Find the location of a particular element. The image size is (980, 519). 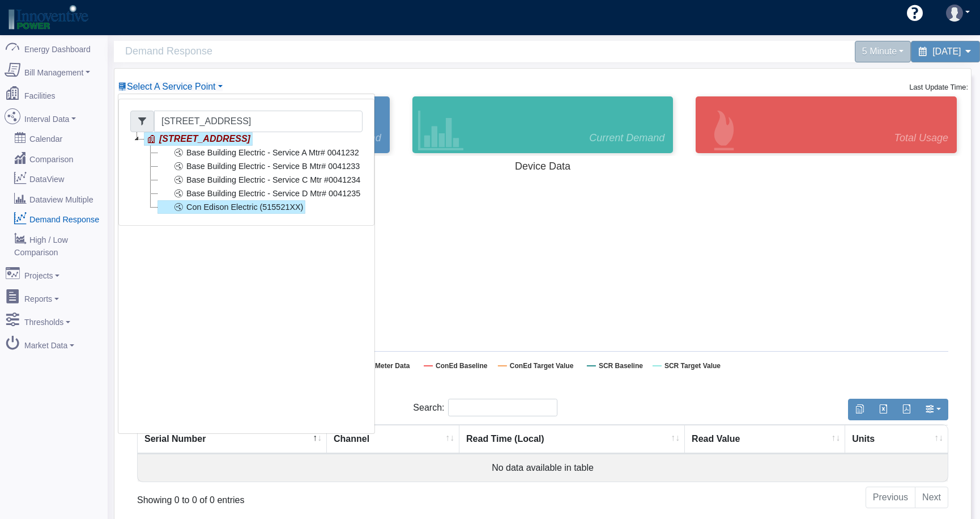

label: Search: is located at coordinates (485, 407).